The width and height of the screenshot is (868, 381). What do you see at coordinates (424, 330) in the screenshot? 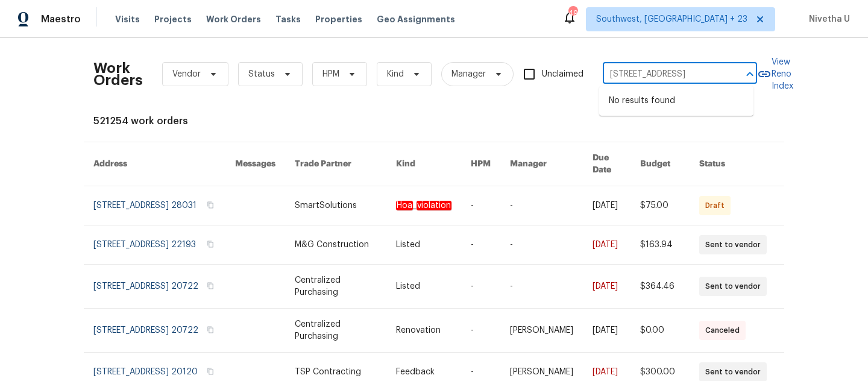
I see `td: Renovation` at bounding box center [424, 330].